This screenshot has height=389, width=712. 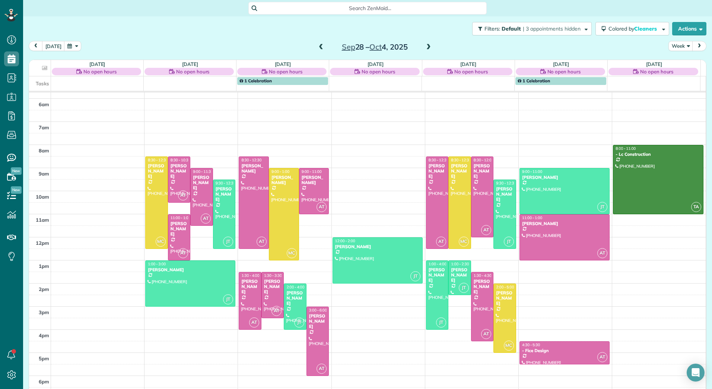 What do you see at coordinates (180, 217) in the screenshot?
I see `span: 11:00 - 1:00` at bounding box center [180, 217].